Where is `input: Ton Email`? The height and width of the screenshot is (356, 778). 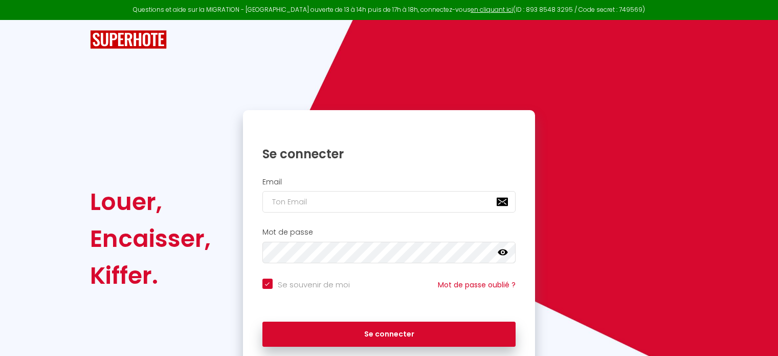
input: Ton Email is located at coordinates (389, 202).